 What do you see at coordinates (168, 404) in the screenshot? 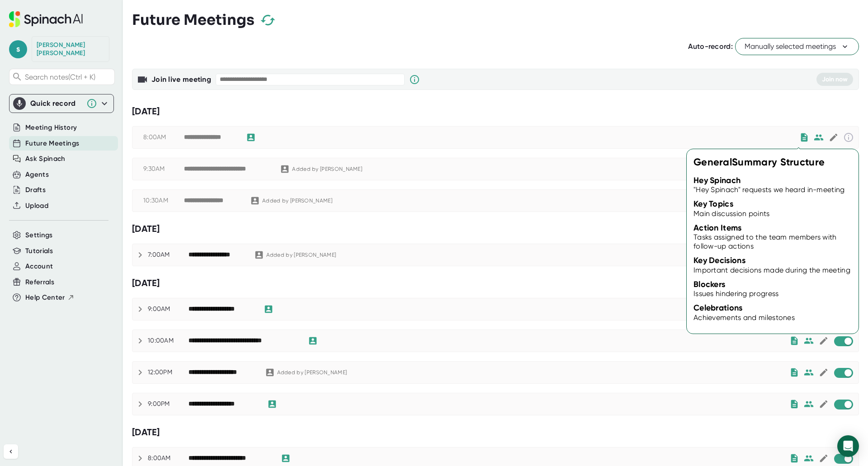
I see `div: 9:00PM` at bounding box center [168, 404].